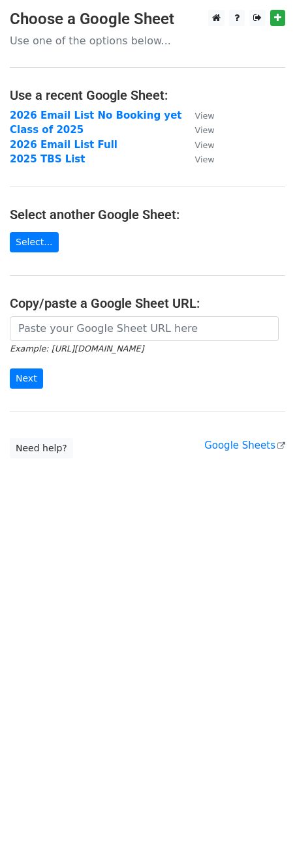 Image resolution: width=295 pixels, height=868 pixels. Describe the element at coordinates (96, 116) in the screenshot. I see `a: 2026 Email List No Booking yet` at that location.